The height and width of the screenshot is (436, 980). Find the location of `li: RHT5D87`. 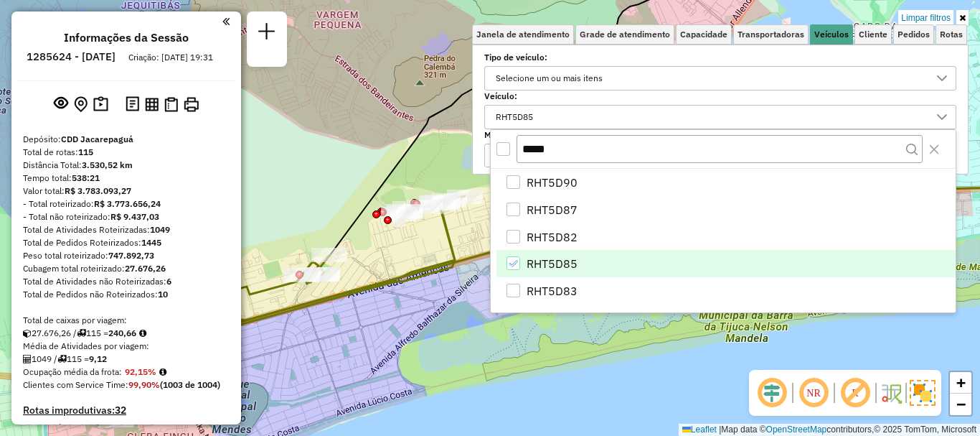

li: RHT5D87 is located at coordinates (726, 209).